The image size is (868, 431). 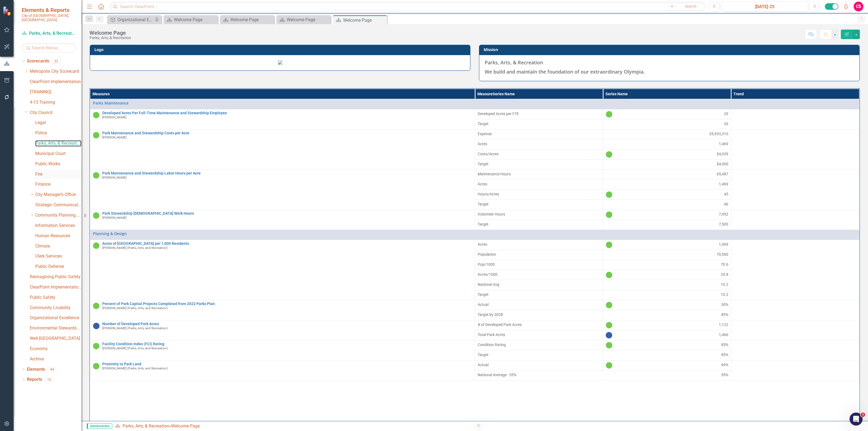 I want to click on span: $4,039, so click(x=723, y=154).